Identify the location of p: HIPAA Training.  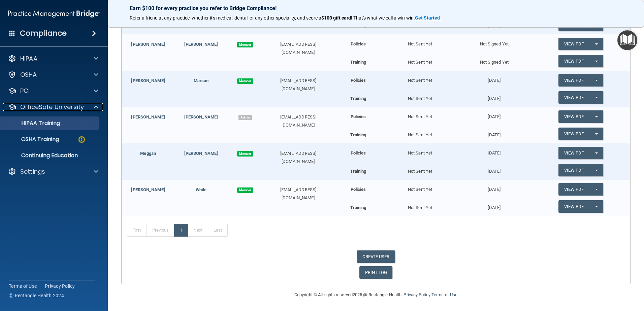
(32, 124).